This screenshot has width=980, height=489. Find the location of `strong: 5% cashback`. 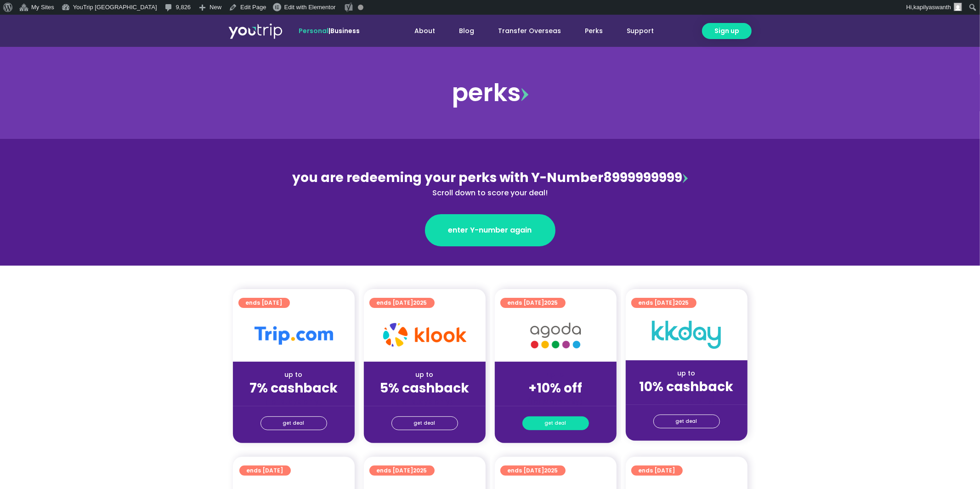

strong: 5% cashback is located at coordinates (425, 388).